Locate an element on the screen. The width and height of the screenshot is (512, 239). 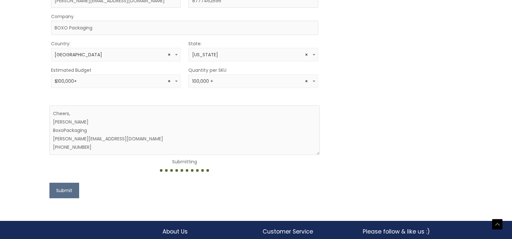
span: United States is located at coordinates (116, 55).